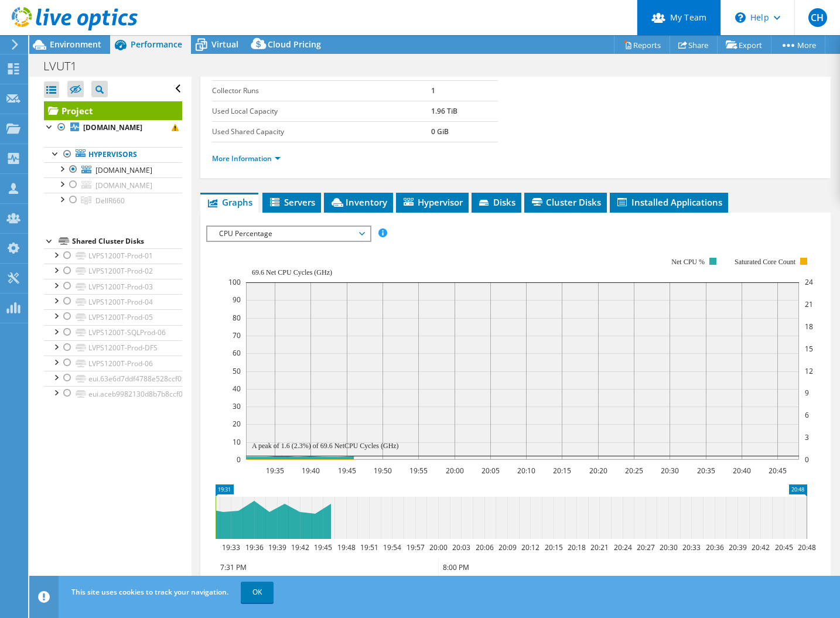  Describe the element at coordinates (669, 202) in the screenshot. I see `span: Installed Applications` at that location.